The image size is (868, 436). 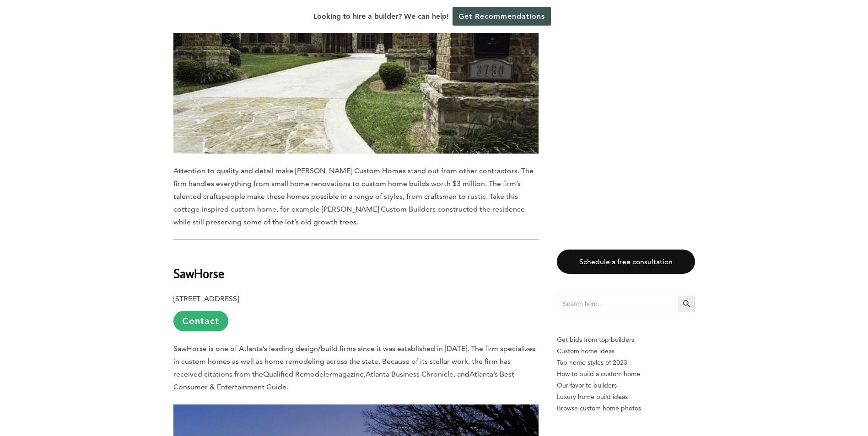 I want to click on span: Atlanta Business Chronicle, so click(x=410, y=374).